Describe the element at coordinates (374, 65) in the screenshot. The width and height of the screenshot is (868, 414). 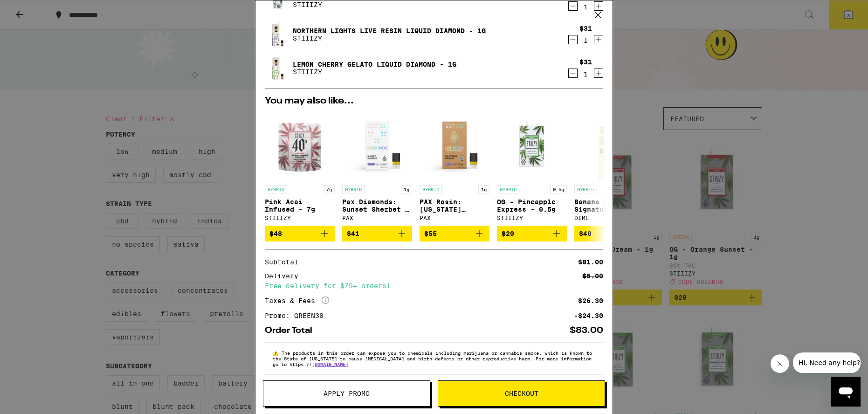
I see `a: Lemon Cherry Gelato Liquid Diamond - 1g` at that location.